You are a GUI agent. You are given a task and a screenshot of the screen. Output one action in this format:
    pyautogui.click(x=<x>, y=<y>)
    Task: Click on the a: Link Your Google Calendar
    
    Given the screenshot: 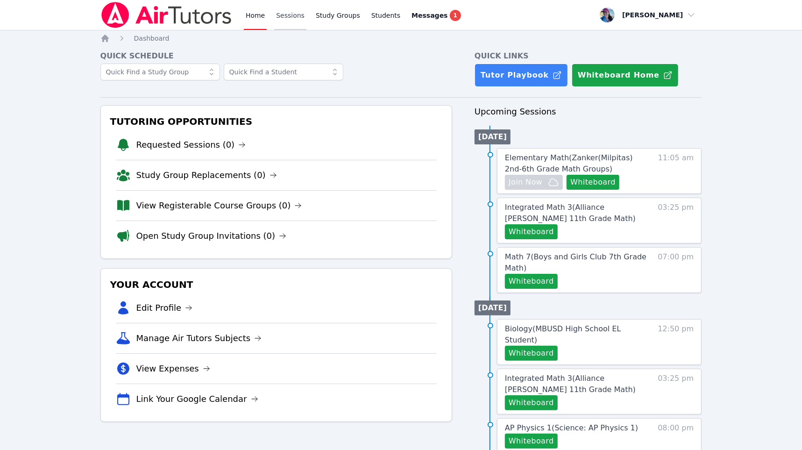 What is the action you would take?
    pyautogui.click(x=197, y=399)
    